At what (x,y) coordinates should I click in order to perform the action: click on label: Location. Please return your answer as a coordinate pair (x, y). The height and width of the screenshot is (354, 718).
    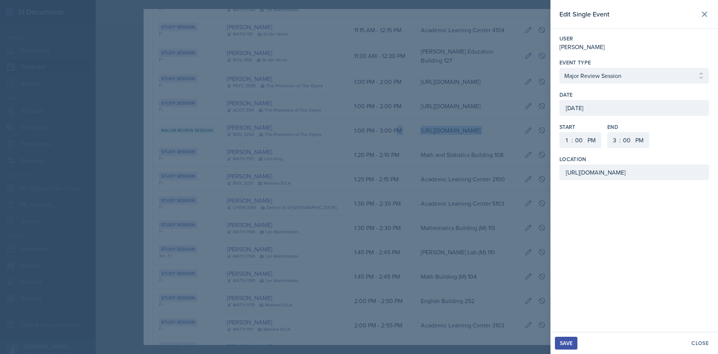
    Looking at the image, I should click on (573, 159).